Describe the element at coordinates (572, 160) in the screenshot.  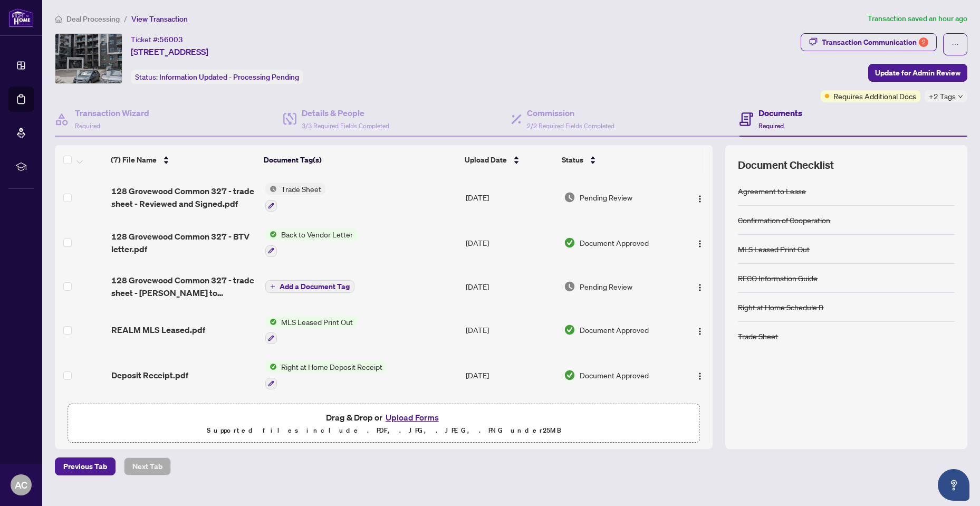
I see `span: Status` at that location.